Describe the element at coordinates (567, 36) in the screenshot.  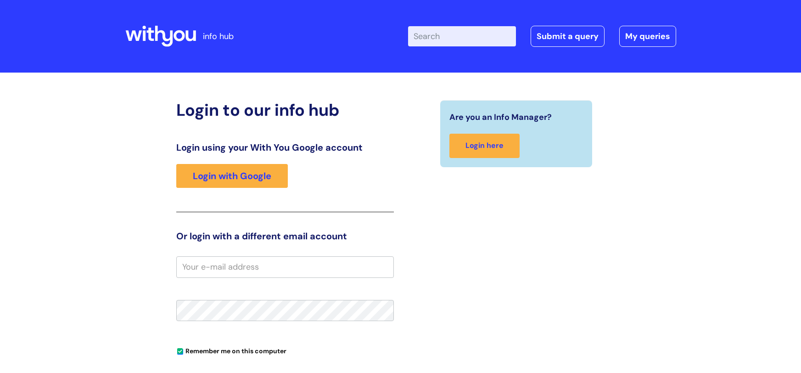
I see `a: Submit a query` at that location.